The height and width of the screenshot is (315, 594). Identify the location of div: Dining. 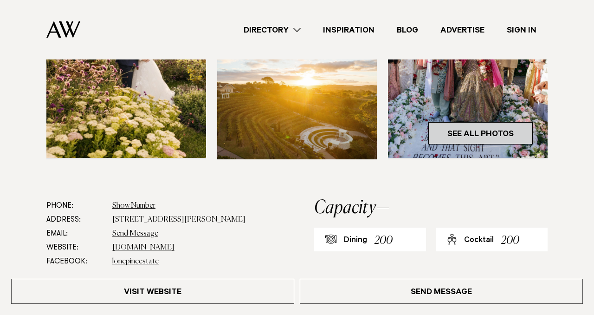
(356, 241).